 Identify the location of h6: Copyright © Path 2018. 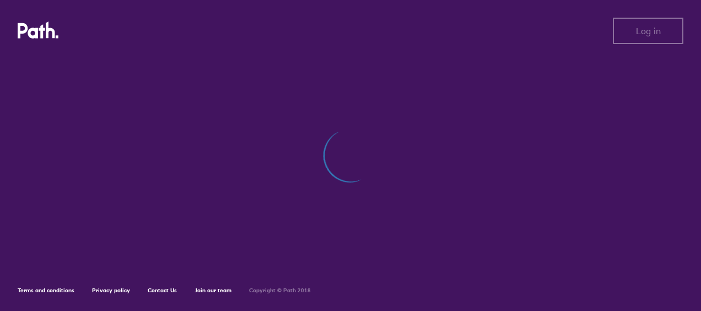
(280, 290).